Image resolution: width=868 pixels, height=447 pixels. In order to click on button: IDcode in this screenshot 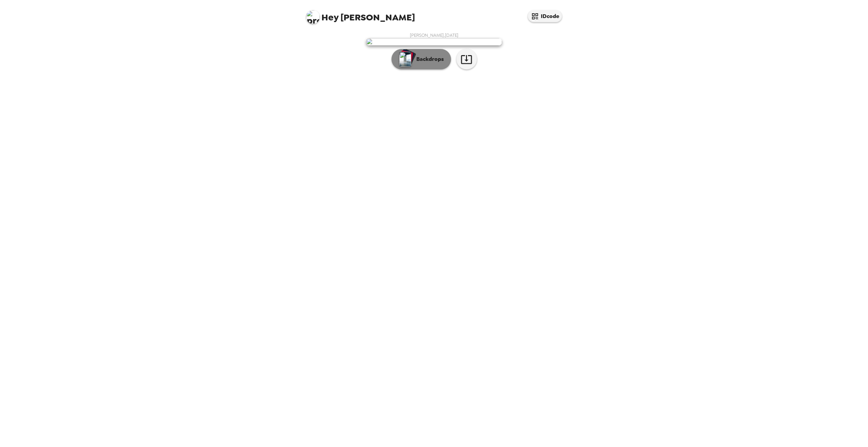, I will do `click(545, 16)`.